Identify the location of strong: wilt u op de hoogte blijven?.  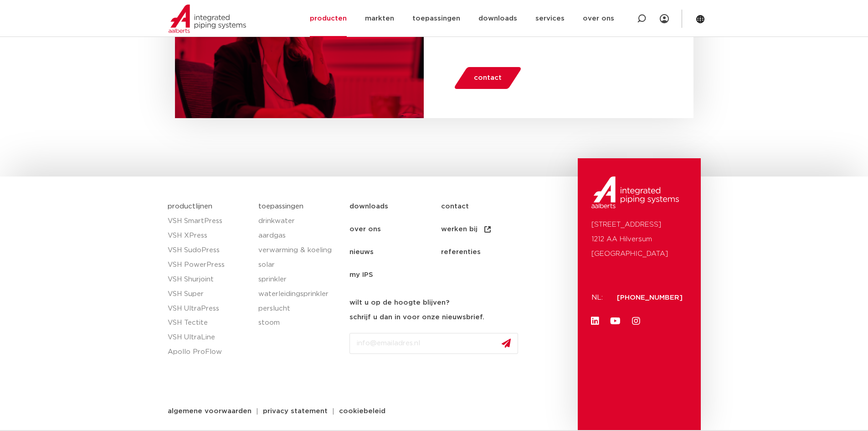
(399, 302).